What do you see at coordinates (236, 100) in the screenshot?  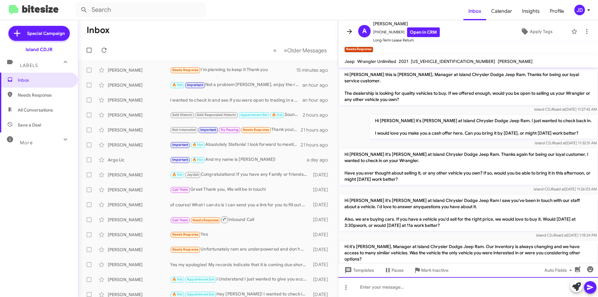 I see `div: I wanted to check in and see if you were open to trading in a bit early!` at bounding box center [236, 100].